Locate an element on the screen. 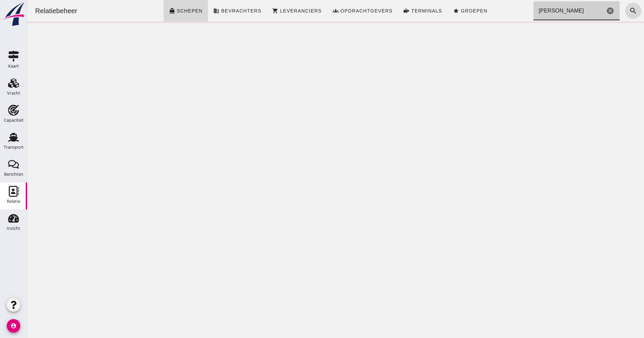 The height and width of the screenshot is (338, 644). span: Groepen is located at coordinates (447, 11).